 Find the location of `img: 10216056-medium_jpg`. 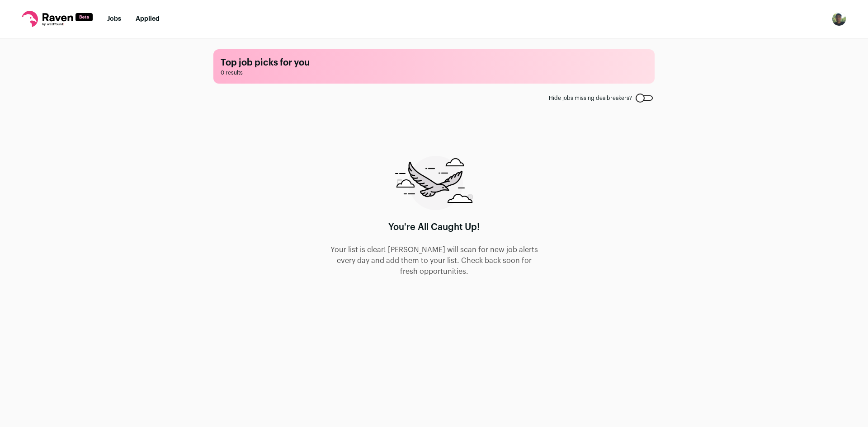

img: 10216056-medium_jpg is located at coordinates (839, 19).